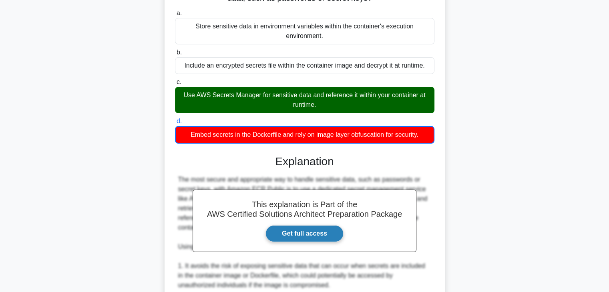 The image size is (609, 292). I want to click on h3: Explanation, so click(305, 162).